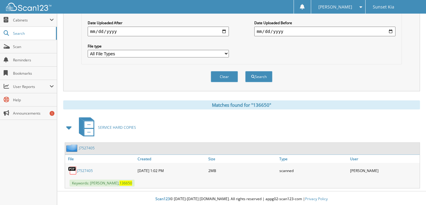 This screenshot has width=426, height=205. What do you see at coordinates (29, 7) in the screenshot?
I see `img: scan123-logo-white.svg` at bounding box center [29, 7].